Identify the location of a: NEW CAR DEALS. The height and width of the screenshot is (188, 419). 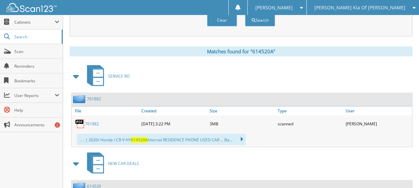
(111, 163).